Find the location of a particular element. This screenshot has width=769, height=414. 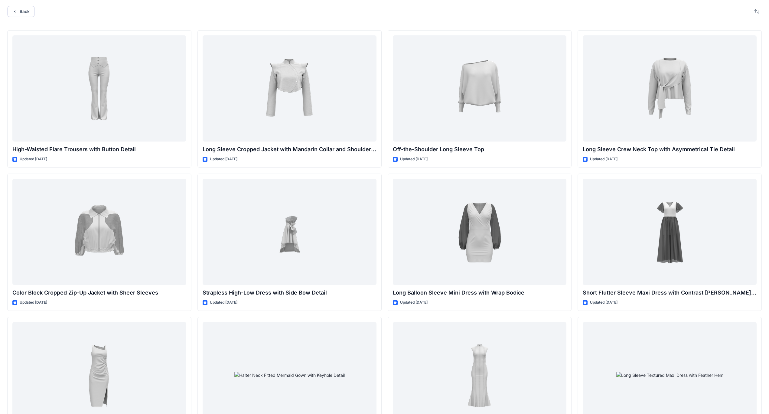

button: Back is located at coordinates (21, 11).